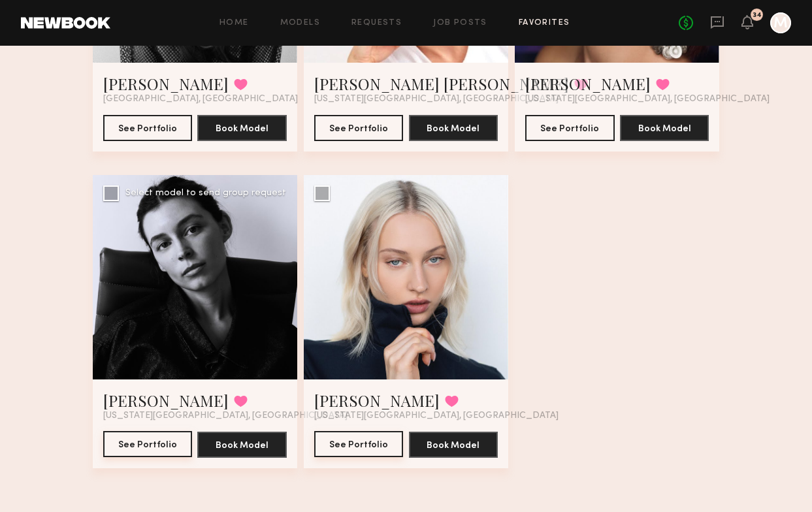  I want to click on div: Select model to send group request, so click(206, 193).